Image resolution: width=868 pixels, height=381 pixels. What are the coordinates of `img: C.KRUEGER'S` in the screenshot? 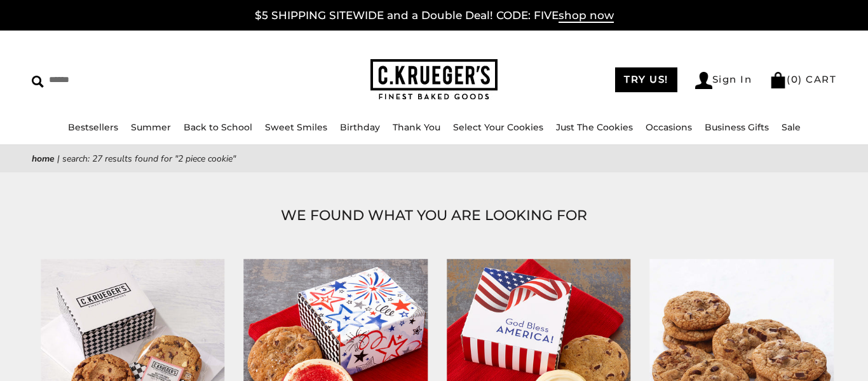 It's located at (434, 79).